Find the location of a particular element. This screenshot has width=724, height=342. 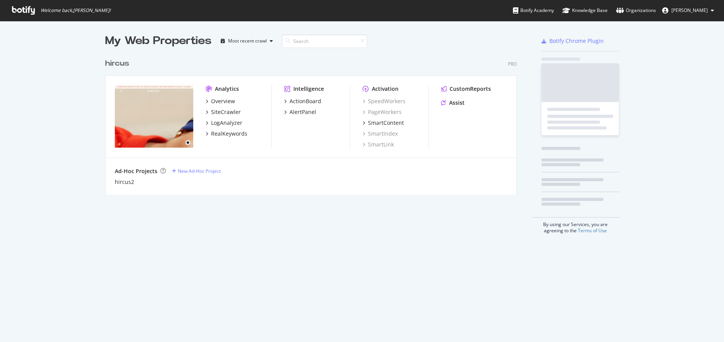

a: Assist is located at coordinates (453, 103).